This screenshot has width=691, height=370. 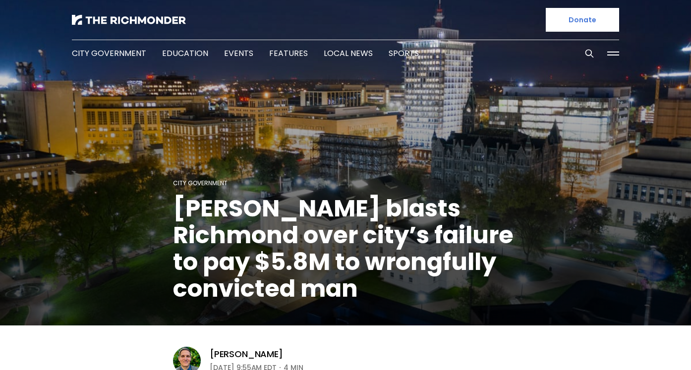 What do you see at coordinates (185, 53) in the screenshot?
I see `a: Education` at bounding box center [185, 53].